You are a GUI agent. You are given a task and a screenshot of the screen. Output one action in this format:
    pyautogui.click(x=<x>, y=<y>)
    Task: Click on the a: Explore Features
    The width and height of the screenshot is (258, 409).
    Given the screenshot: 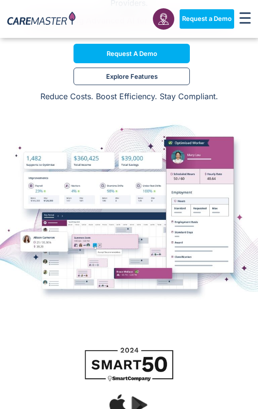 What is the action you would take?
    pyautogui.click(x=131, y=76)
    